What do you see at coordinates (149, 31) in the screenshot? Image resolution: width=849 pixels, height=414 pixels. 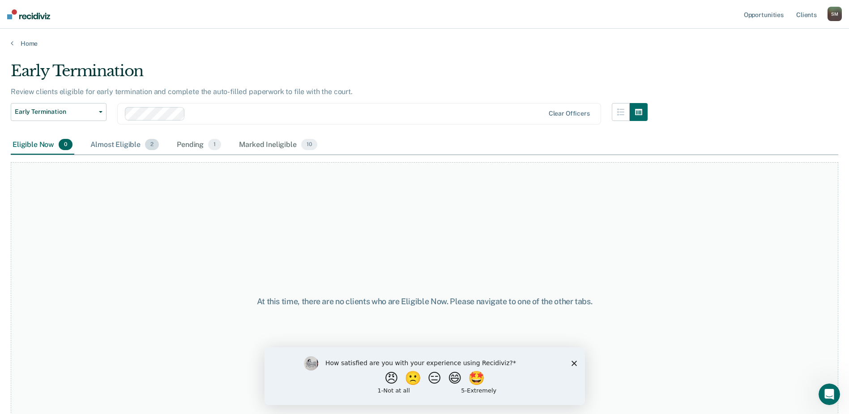 I see `button: 2` at bounding box center [149, 31].